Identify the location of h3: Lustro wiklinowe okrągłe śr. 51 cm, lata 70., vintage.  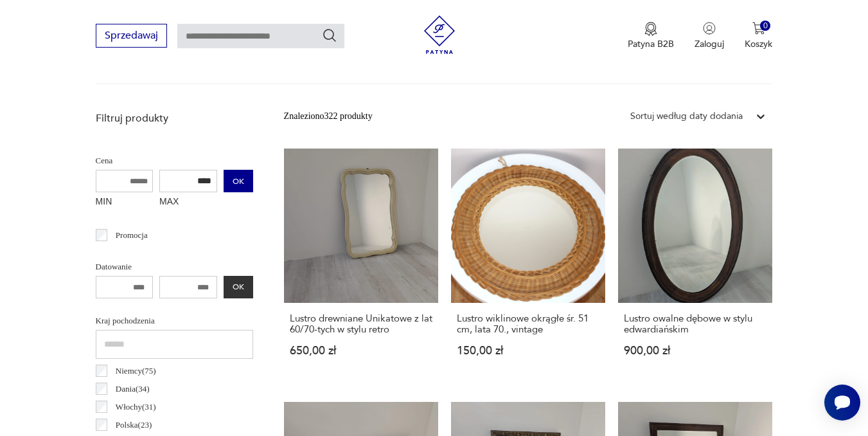
(528, 324).